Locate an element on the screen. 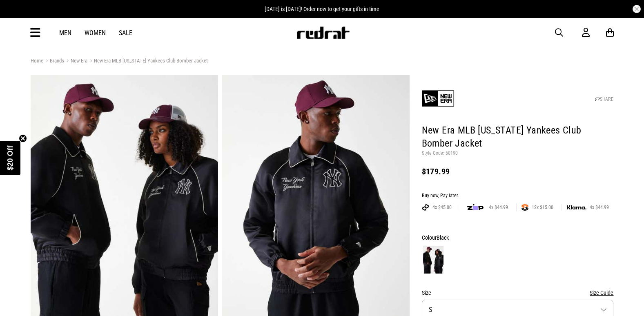 The image size is (644, 316). a: Brands is located at coordinates (53, 61).